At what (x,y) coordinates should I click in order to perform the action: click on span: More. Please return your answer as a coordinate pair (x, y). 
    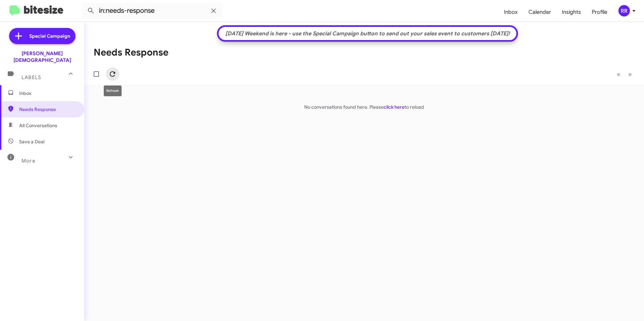
    Looking at the image, I should click on (28, 161).